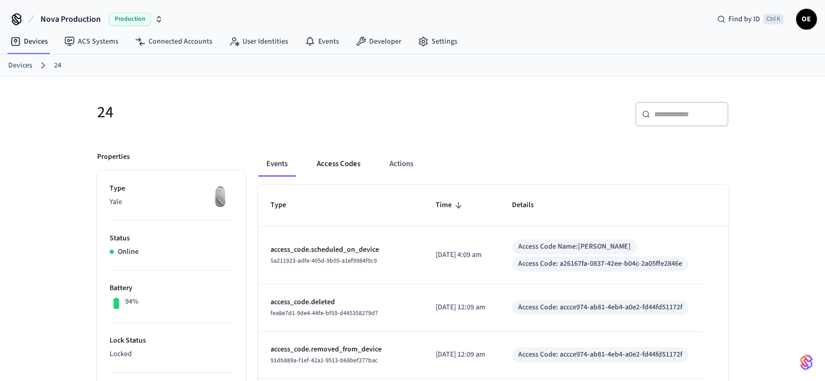 This screenshot has width=825, height=381. Describe the element at coordinates (529, 205) in the screenshot. I see `span: Details` at that location.